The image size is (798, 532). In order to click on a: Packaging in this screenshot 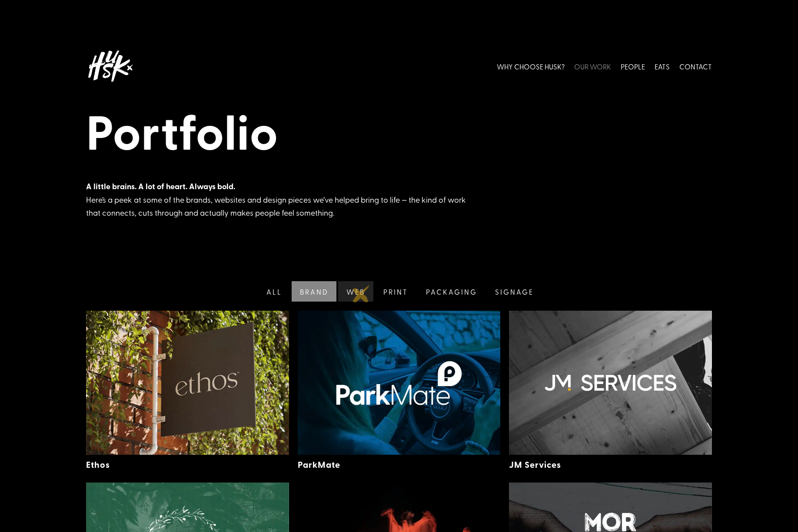, I will do `click(450, 292)`.